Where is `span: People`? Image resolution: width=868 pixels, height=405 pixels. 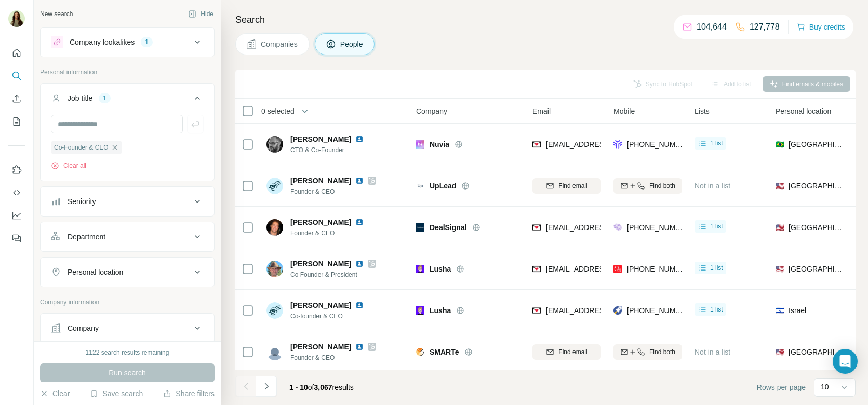
span: People is located at coordinates (352, 44).